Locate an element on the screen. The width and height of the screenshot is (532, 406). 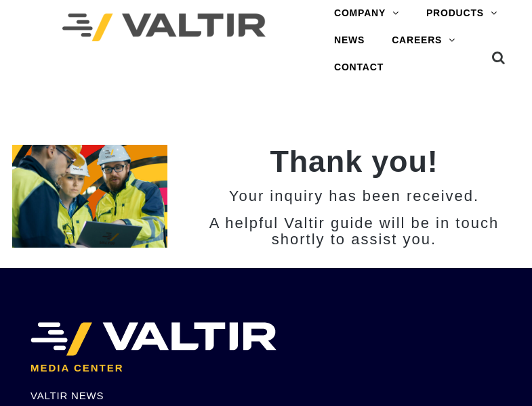
a: CONTACT is located at coordinates (358, 68).